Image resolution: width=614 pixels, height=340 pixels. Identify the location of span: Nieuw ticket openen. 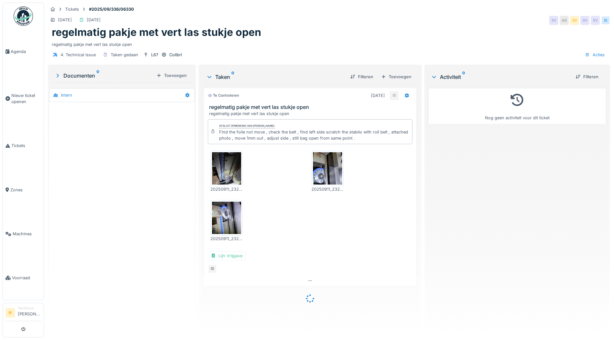
(26, 99).